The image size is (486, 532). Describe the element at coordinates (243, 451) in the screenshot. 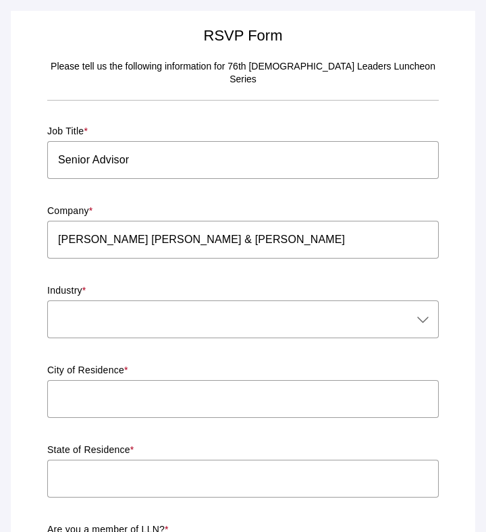

I see `p: State of Residence` at that location.